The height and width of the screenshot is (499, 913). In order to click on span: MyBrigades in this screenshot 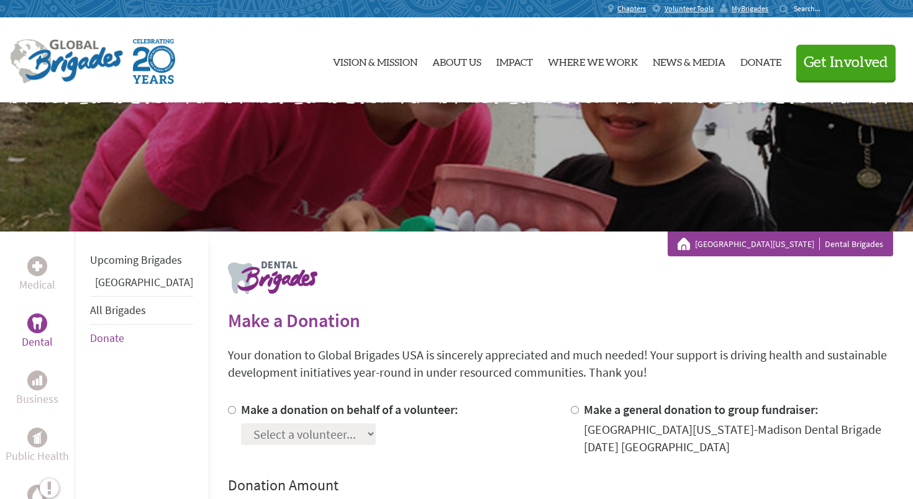, I will do `click(750, 9)`.